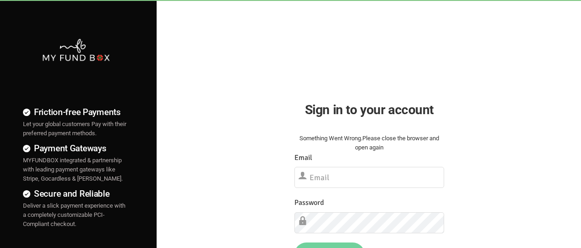 The image size is (581, 248). What do you see at coordinates (76, 112) in the screenshot?
I see `h4: Friction-free Payments` at bounding box center [76, 112].